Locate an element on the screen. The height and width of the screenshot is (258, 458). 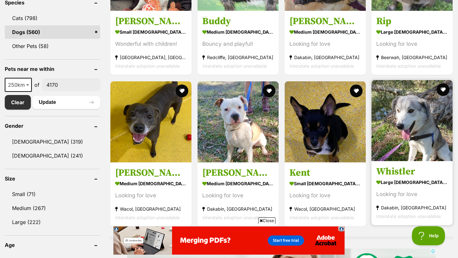
a: Other Pets (58) is located at coordinates (52, 46).